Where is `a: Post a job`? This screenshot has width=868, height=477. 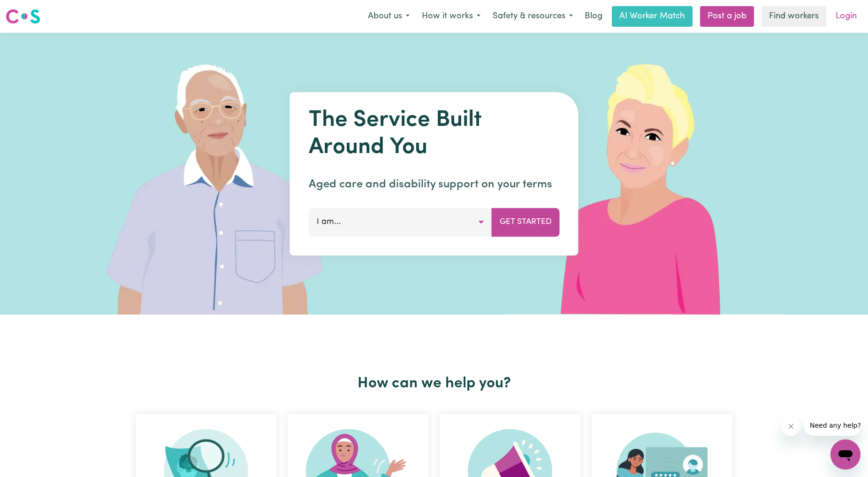
a: Post a job is located at coordinates (727, 16).